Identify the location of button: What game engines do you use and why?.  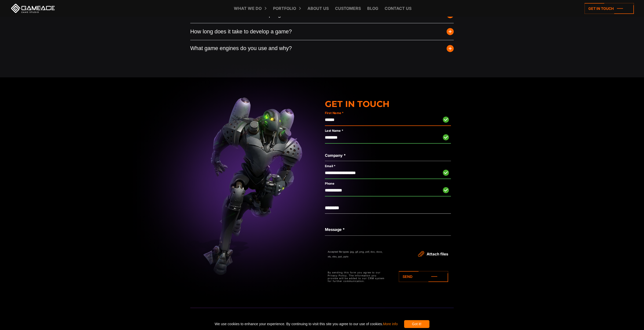
(322, 49).